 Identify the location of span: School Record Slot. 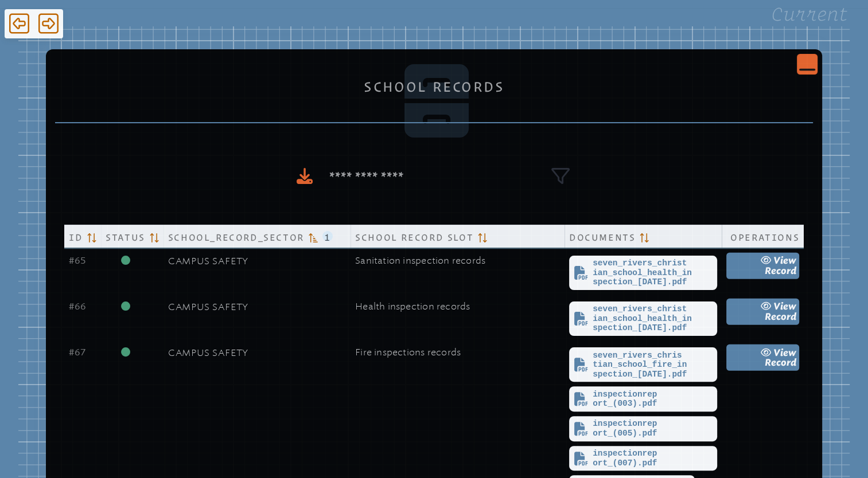
(414, 236).